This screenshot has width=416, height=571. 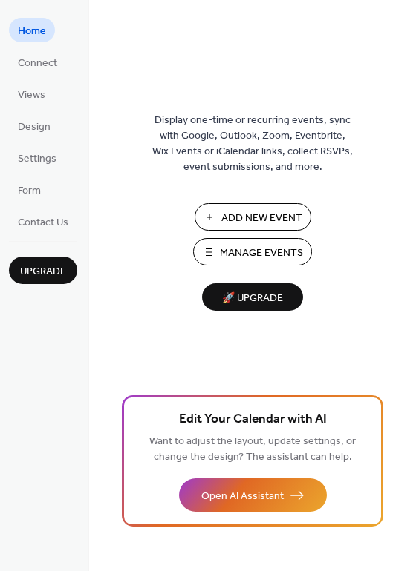 What do you see at coordinates (242, 496) in the screenshot?
I see `span: Open AI Assistant` at bounding box center [242, 496].